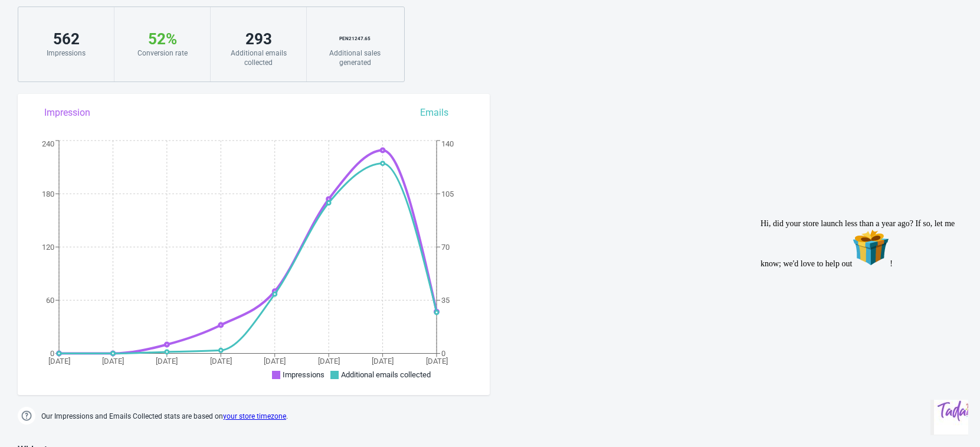  What do you see at coordinates (355, 39) in the screenshot?
I see `div: PEN 21247.65` at bounding box center [355, 39].